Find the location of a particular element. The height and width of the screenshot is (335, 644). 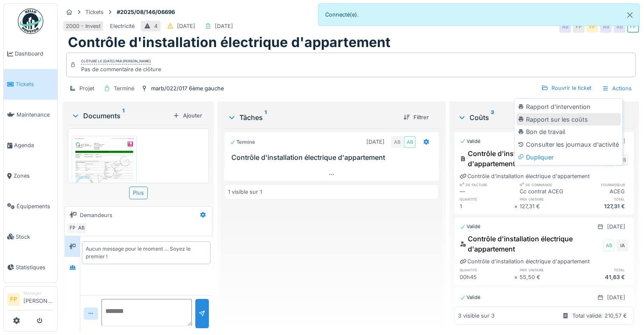

div: Aucun message pour le moment … Soyez le premier ! is located at coordinates (146, 253).